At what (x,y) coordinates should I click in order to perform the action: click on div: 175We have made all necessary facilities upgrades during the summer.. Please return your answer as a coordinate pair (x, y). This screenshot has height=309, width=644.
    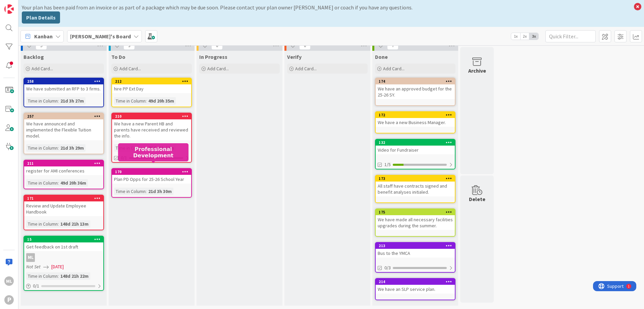
    Looking at the image, I should click on (415, 219).